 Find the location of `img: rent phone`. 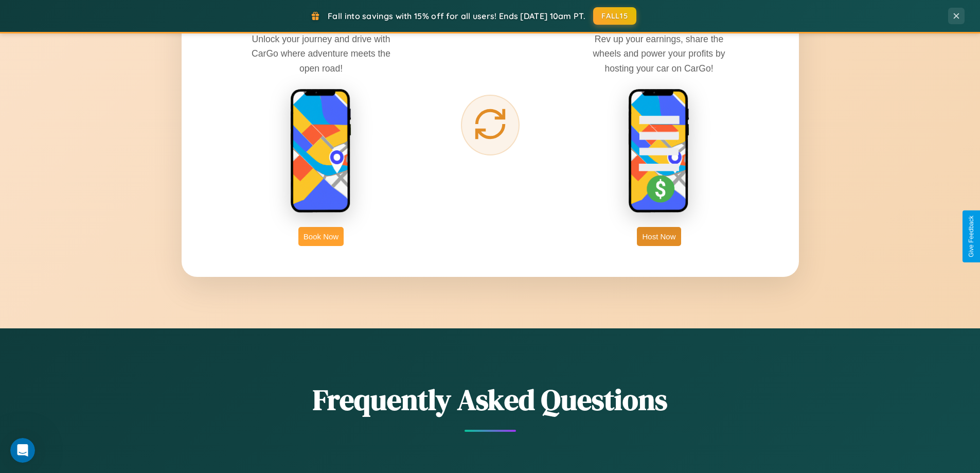

img: rent phone is located at coordinates (321, 152).